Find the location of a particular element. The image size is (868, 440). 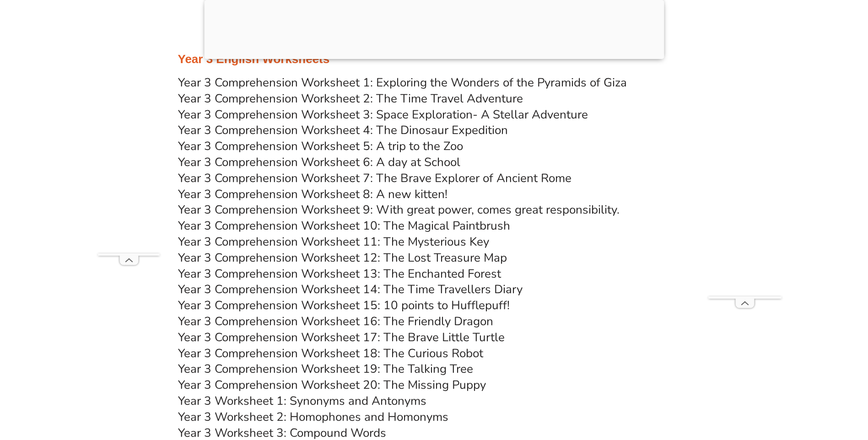

a: Year 3 Comprehension Worksheet 10: The Magical Paintbrush is located at coordinates (344, 226).